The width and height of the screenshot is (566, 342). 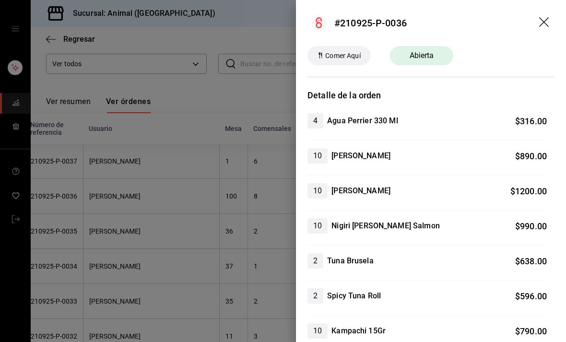 What do you see at coordinates (350, 261) in the screenshot?
I see `h4: Tuna Brusela` at bounding box center [350, 261].